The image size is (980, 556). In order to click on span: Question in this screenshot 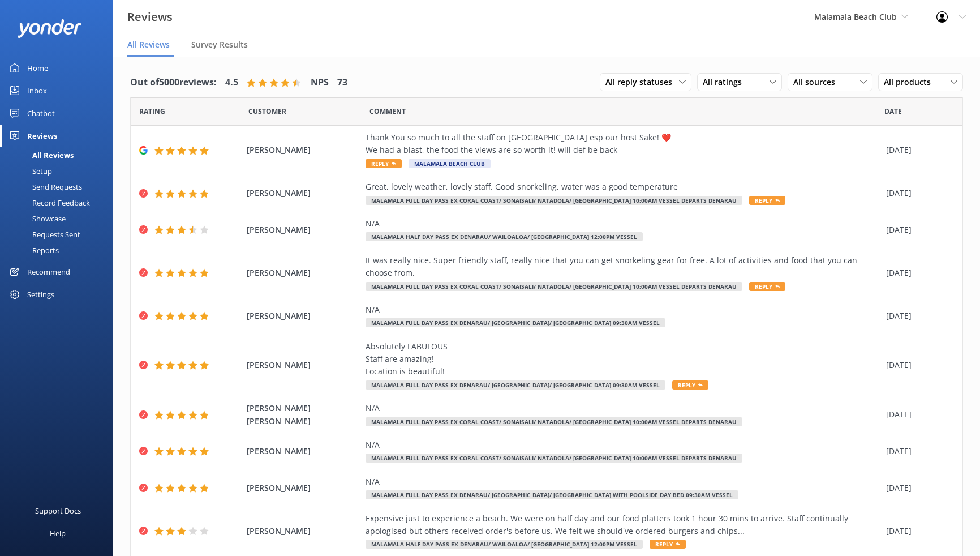, I will do `click(387, 111)`.